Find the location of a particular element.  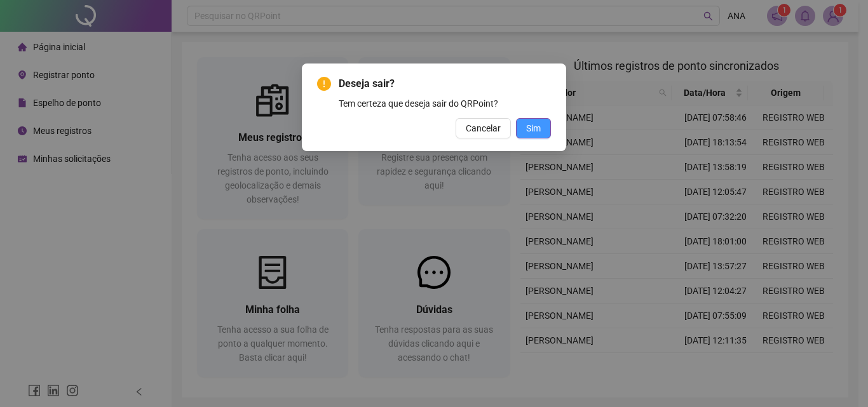

div: Tem certeza que deseja sair do QRPoint? is located at coordinates (444, 103).